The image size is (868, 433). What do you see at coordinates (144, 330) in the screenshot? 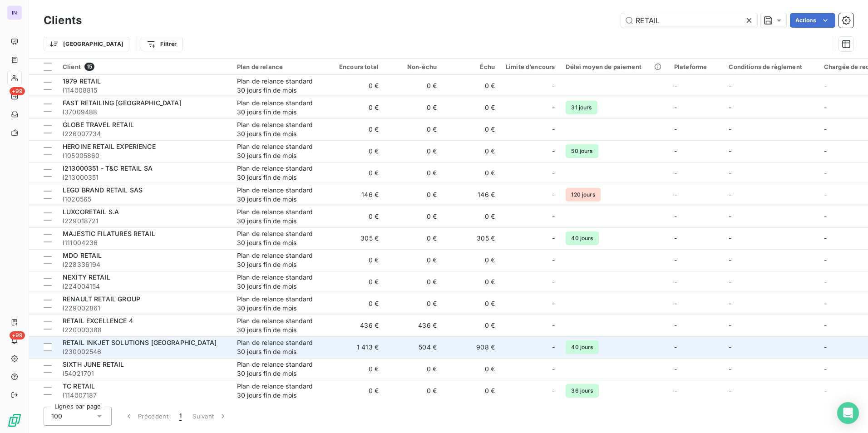
I see `span: I220000388` at bounding box center [144, 330].